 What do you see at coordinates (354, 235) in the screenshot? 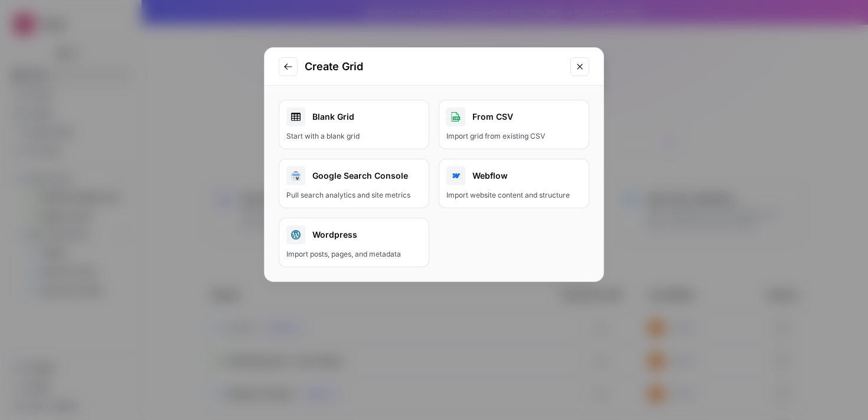
I see `div: Wordpress` at bounding box center [354, 235].